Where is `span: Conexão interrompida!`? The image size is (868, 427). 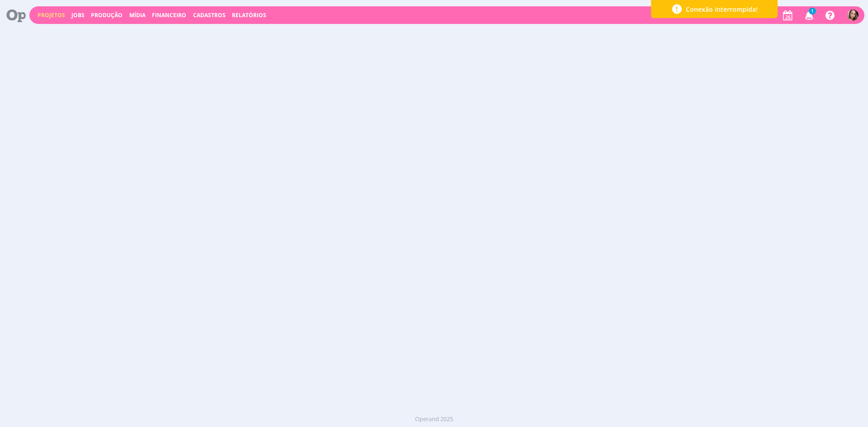 span: Conexão interrompida! is located at coordinates (722, 9).